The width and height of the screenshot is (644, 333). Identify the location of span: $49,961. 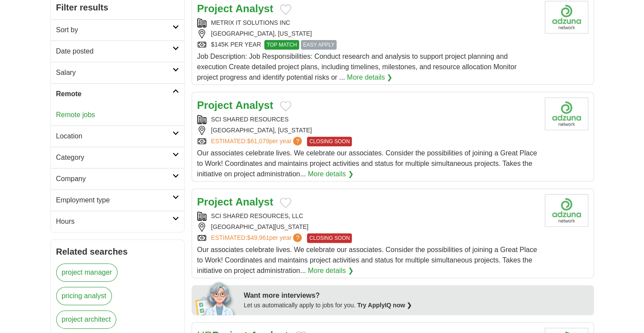
(258, 238).